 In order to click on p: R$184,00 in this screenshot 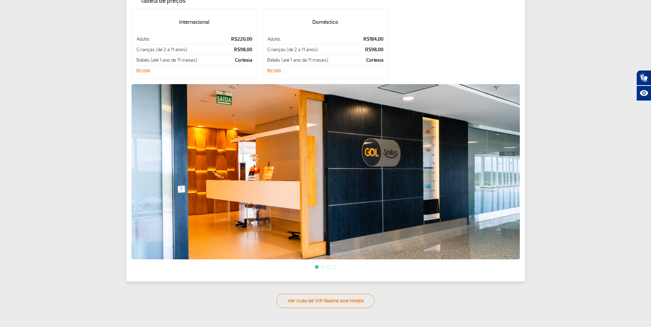, I will do `click(370, 39)`.